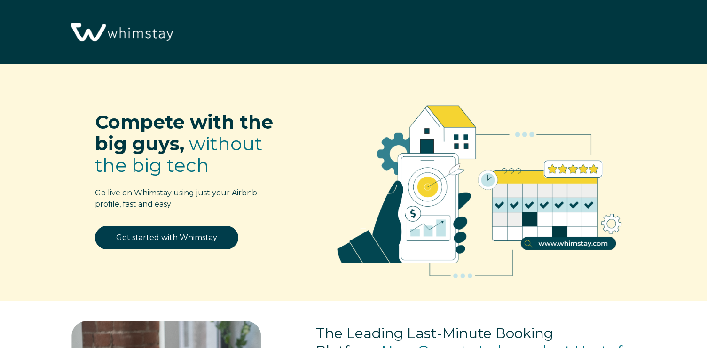 The width and height of the screenshot is (707, 348). I want to click on img: Whimstay Logo-02 1, so click(121, 33).